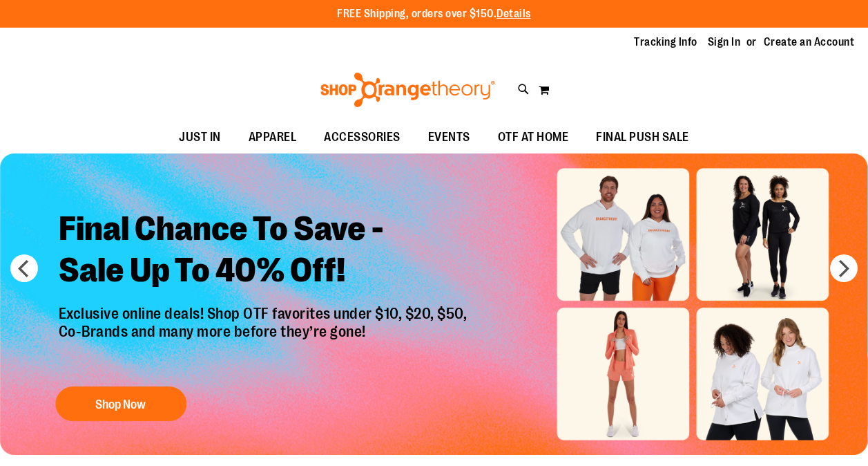  Describe the element at coordinates (200, 136) in the screenshot. I see `span: JUST IN` at that location.